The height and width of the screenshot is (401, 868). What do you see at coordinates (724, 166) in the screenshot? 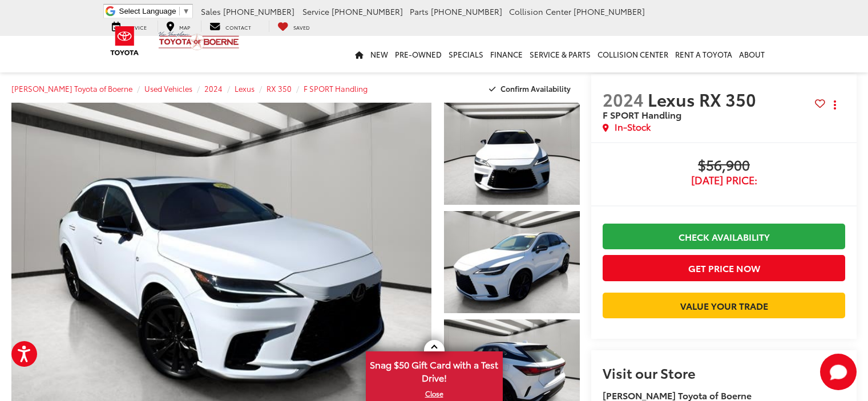
I see `span: $56,900` at bounding box center [724, 166].